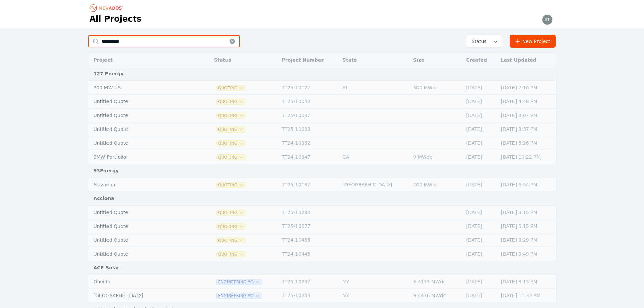  I want to click on td: TT25-10137, so click(309, 185).